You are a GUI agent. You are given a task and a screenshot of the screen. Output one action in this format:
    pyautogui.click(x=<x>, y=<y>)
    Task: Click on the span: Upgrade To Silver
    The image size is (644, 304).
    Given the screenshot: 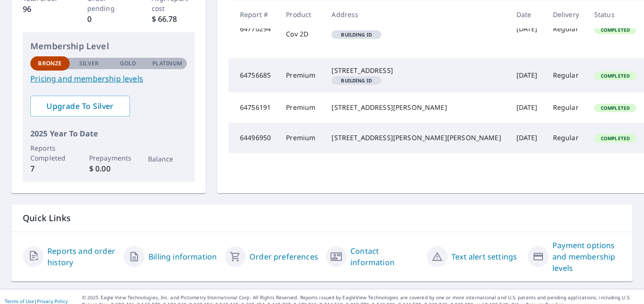 What is the action you would take?
    pyautogui.click(x=80, y=106)
    